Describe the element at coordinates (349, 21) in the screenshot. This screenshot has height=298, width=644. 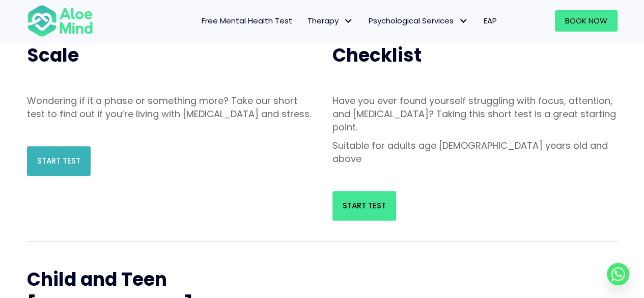
I see `span: Therapy: submenu` at that location.